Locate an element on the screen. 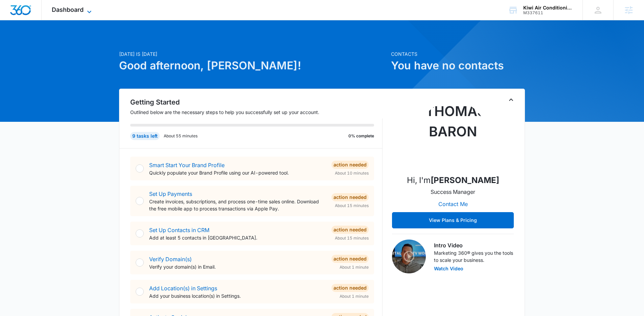  a: Smart Start Your Brand Profile is located at coordinates (187, 165).